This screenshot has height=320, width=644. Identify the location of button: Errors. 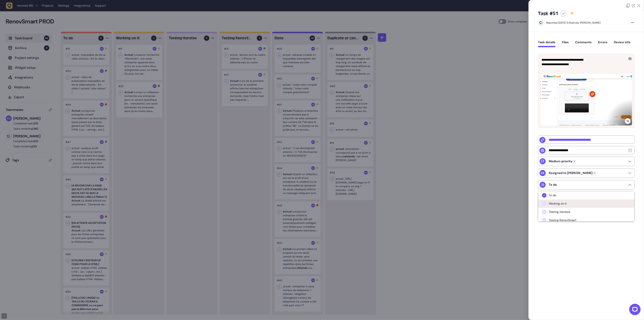
(603, 44).